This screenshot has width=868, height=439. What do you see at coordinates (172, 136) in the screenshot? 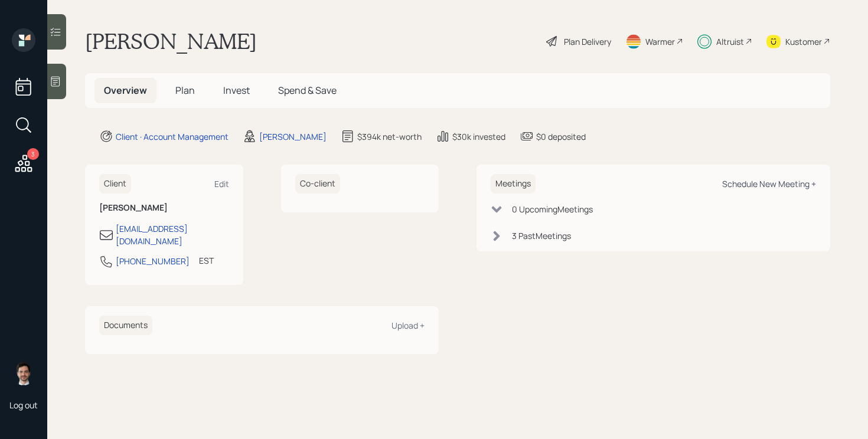
I see `div: Client · Account Management` at bounding box center [172, 136].